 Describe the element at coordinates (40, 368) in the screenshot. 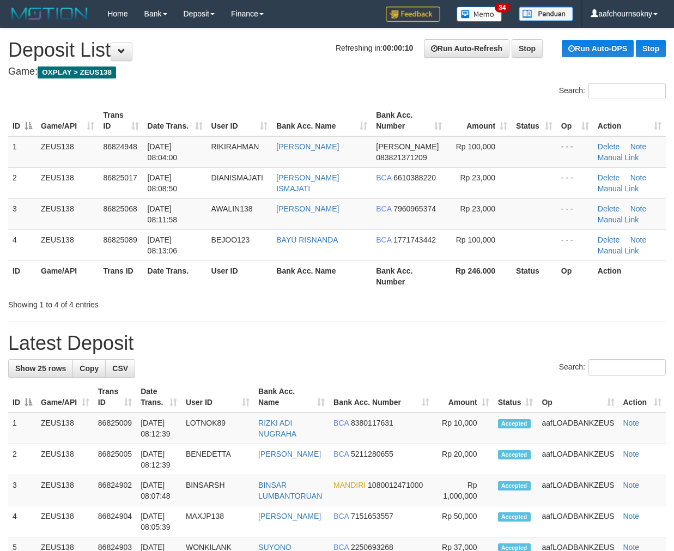

I see `span: Show 25 rows` at that location.